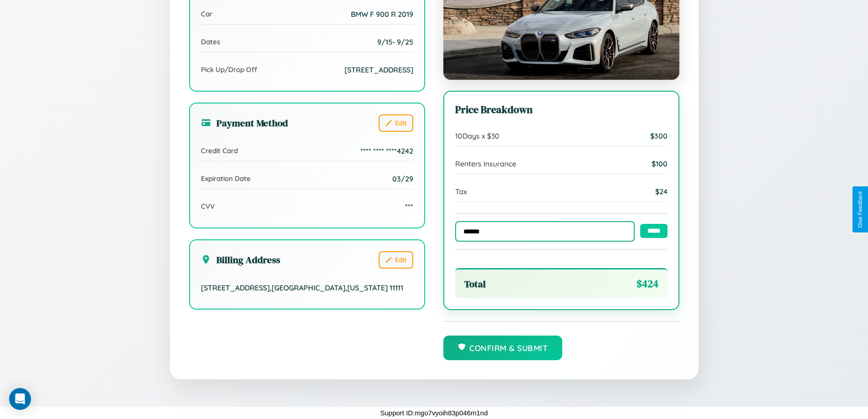 The height and width of the screenshot is (419, 868). Describe the element at coordinates (659, 164) in the screenshot. I see `span: $ 100` at that location.